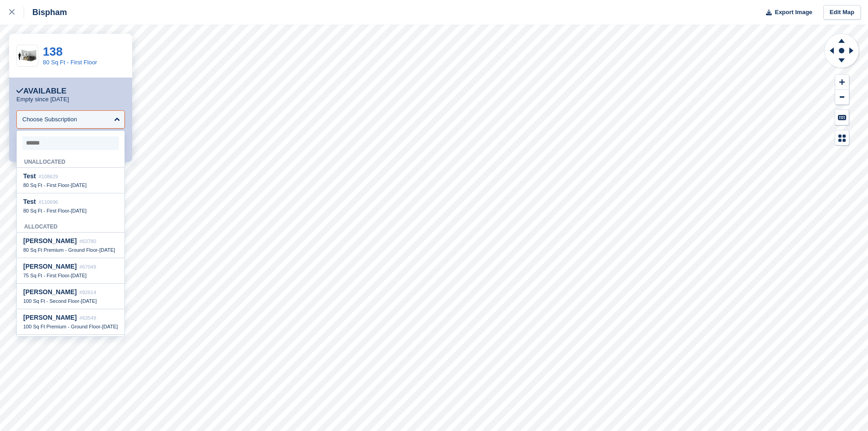 The width and height of the screenshot is (868, 431). What do you see at coordinates (71, 225) in the screenshot?
I see `div: Allocated` at bounding box center [71, 225].